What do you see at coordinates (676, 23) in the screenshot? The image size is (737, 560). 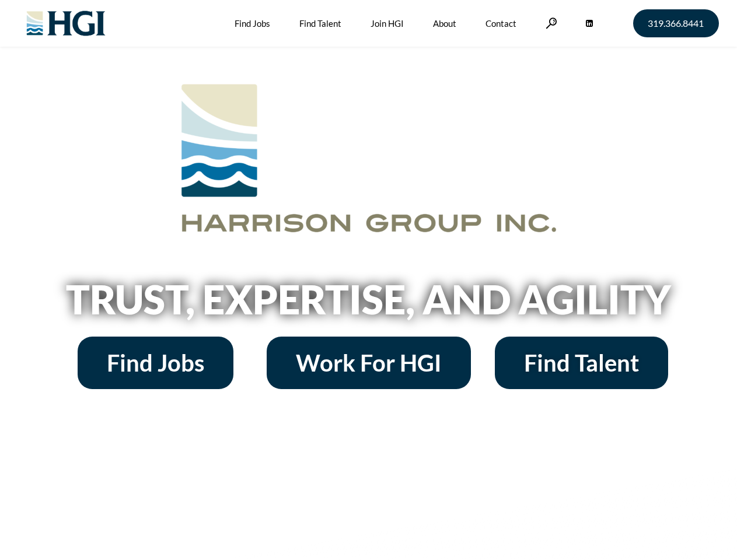 I see `a: 319.366.8441` at bounding box center [676, 23].